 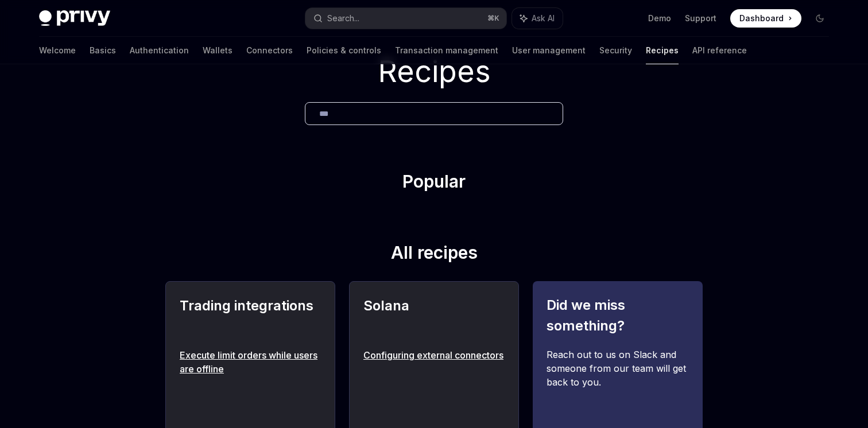 What do you see at coordinates (57, 50) in the screenshot?
I see `a: Welcome` at bounding box center [57, 50].